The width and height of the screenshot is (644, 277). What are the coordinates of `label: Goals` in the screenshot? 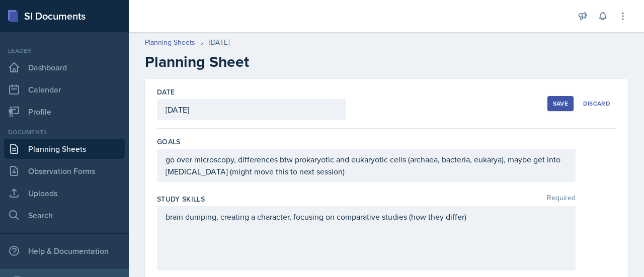 It's located at (168, 141).